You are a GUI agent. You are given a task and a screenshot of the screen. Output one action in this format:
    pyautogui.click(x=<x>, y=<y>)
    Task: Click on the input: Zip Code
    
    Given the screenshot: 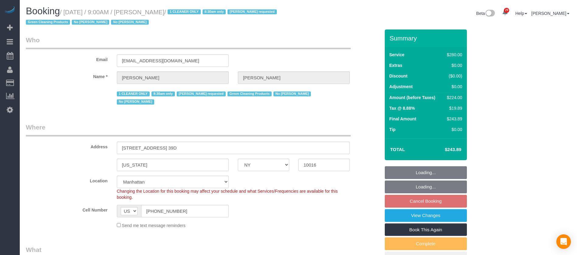 What is the action you would take?
    pyautogui.click(x=324, y=165)
    